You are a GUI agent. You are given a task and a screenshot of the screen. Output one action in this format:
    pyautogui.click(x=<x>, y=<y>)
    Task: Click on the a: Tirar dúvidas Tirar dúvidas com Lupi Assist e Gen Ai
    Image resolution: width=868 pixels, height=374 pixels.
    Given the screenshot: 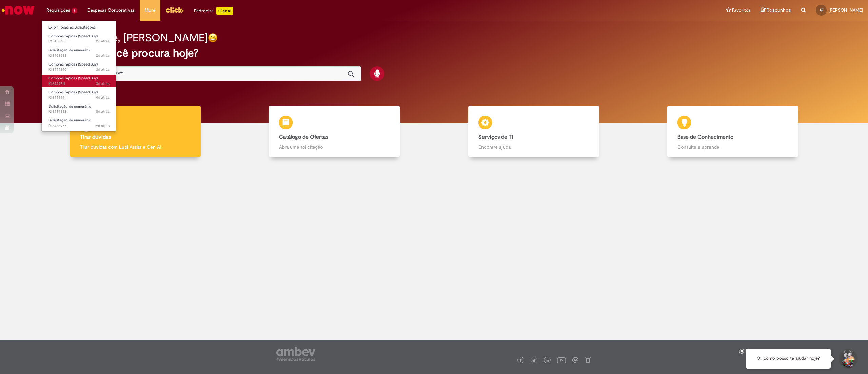 What is the action you would take?
    pyautogui.click(x=136, y=132)
    